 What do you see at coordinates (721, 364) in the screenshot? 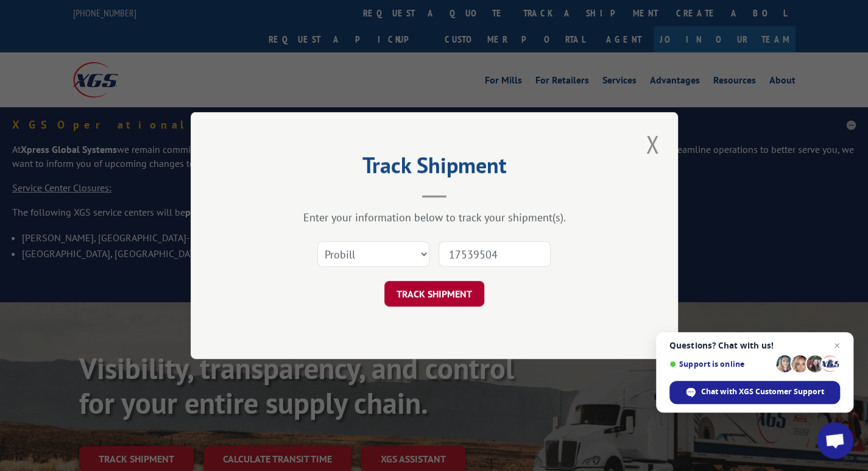
I see `span: Support is online` at bounding box center [721, 364].